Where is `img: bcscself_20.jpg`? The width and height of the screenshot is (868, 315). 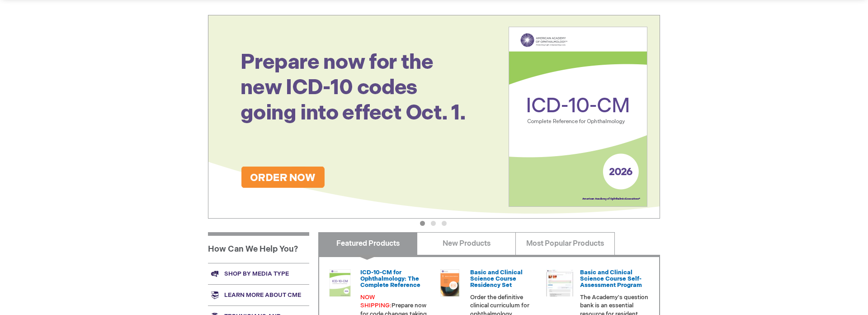
img: bcscself_20.jpg is located at coordinates (560, 283).